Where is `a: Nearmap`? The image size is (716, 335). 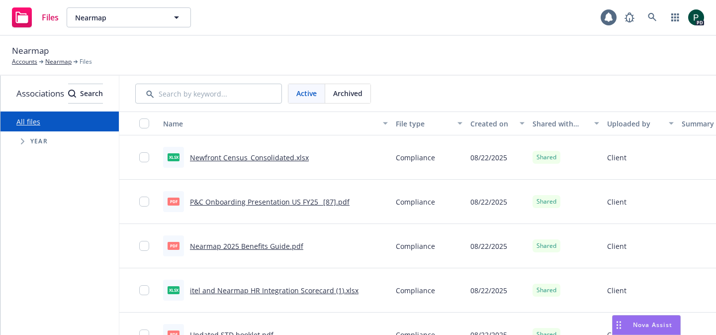
a: Nearmap is located at coordinates (58, 62).